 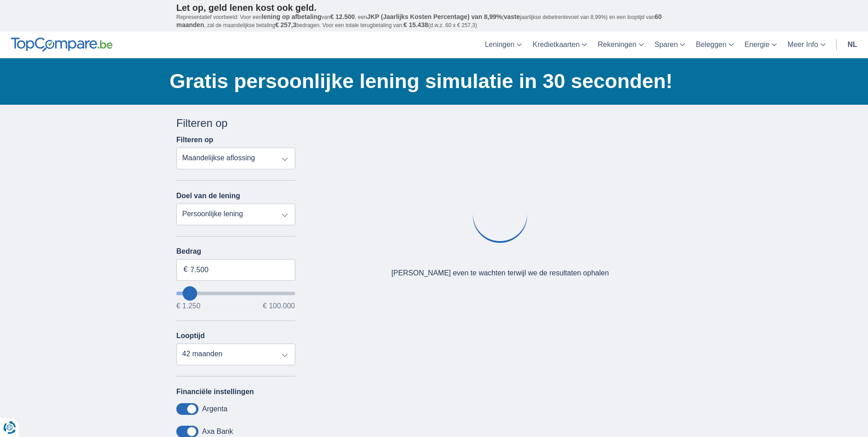 I want to click on label: Bedrag, so click(x=235, y=251).